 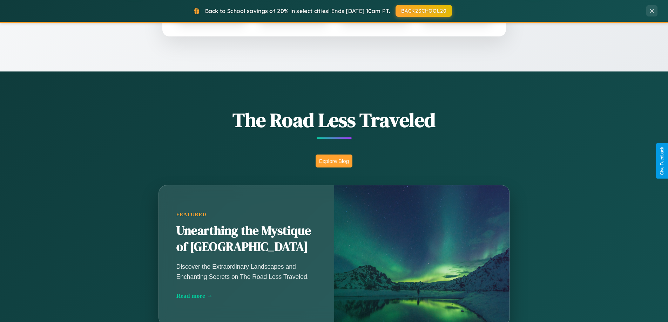 What do you see at coordinates (247, 215) in the screenshot?
I see `div: Featured` at bounding box center [247, 215].